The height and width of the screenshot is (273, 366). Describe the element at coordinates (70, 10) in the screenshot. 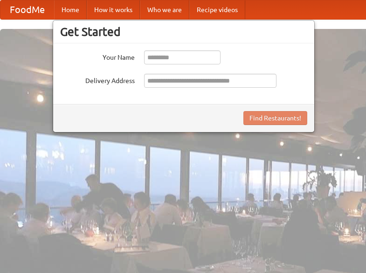

I see `a: Home` at that location.